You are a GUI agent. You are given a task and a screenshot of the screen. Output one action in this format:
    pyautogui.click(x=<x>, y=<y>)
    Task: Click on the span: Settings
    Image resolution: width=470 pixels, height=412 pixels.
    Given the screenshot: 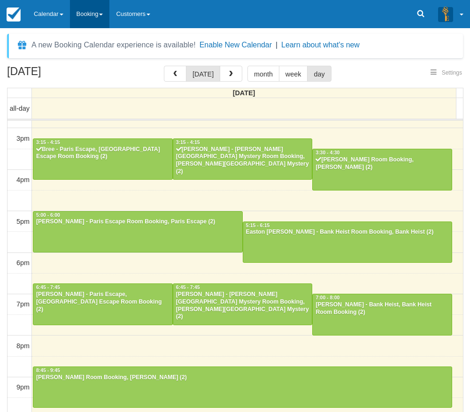 What is the action you would take?
    pyautogui.click(x=452, y=73)
    